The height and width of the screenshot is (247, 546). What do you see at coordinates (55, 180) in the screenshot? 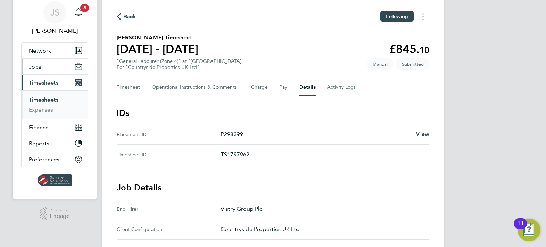
I see `a: Go to home page` at bounding box center [55, 180].